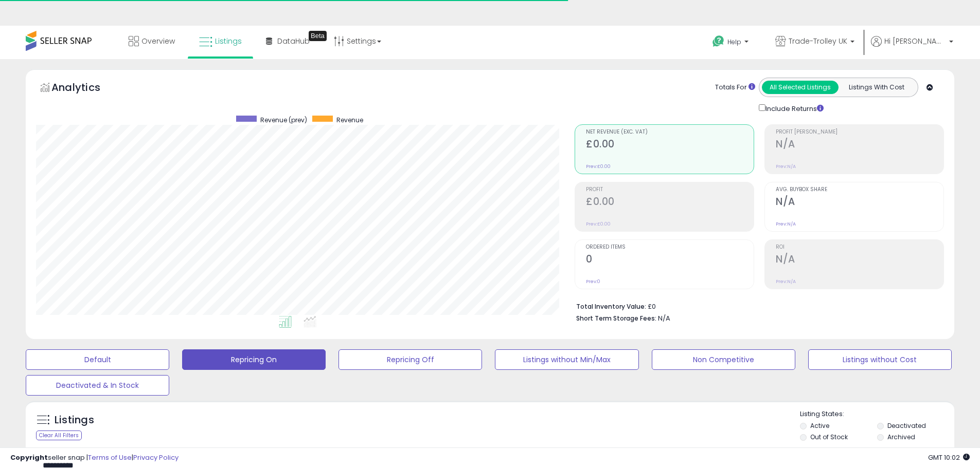  Describe the element at coordinates (74, 421) in the screenshot. I see `h5: Listings` at that location.